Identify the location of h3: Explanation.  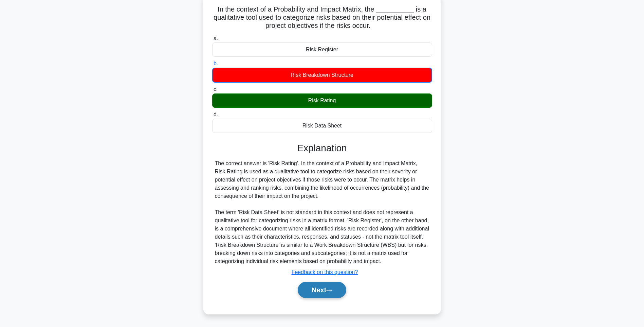
(322, 148).